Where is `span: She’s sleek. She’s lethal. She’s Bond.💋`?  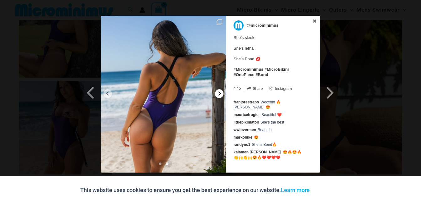 span: She’s sleek. She’s lethal. She’s Bond.💋 is located at coordinates (271, 55).